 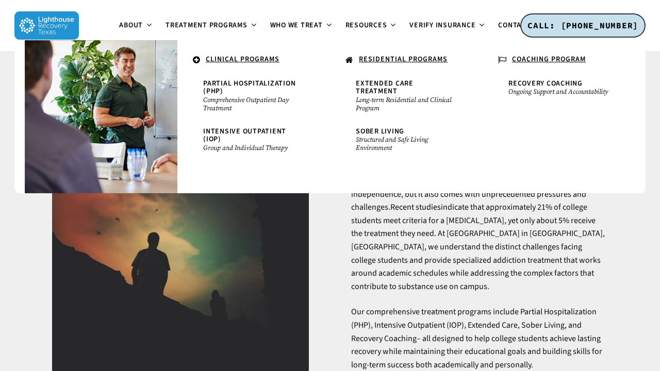 I want to click on span: Treatment Programs, so click(x=206, y=25).